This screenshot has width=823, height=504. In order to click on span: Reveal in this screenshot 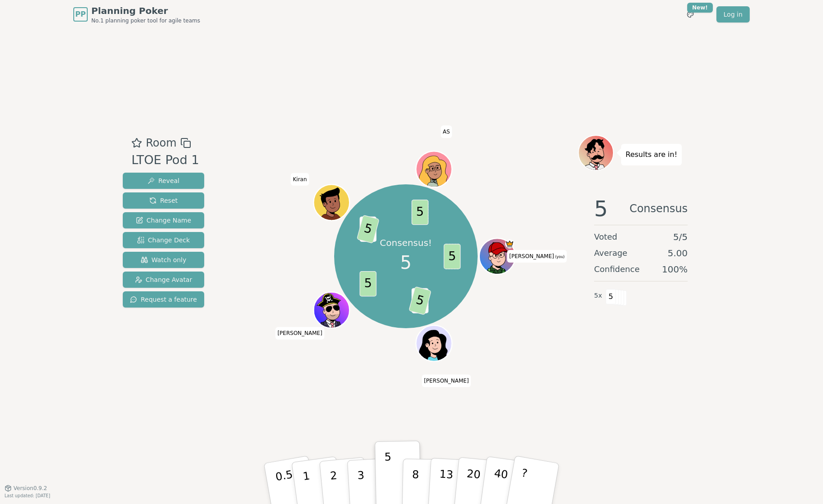, I will do `click(163, 181)`.